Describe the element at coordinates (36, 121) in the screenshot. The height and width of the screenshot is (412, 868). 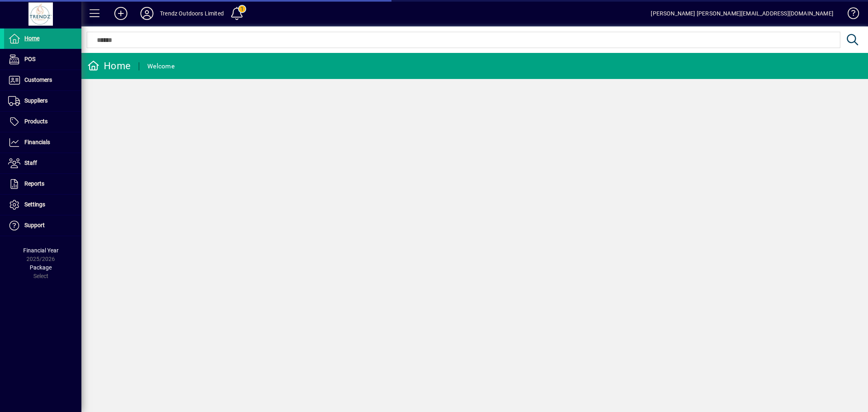
I see `span: Products` at that location.